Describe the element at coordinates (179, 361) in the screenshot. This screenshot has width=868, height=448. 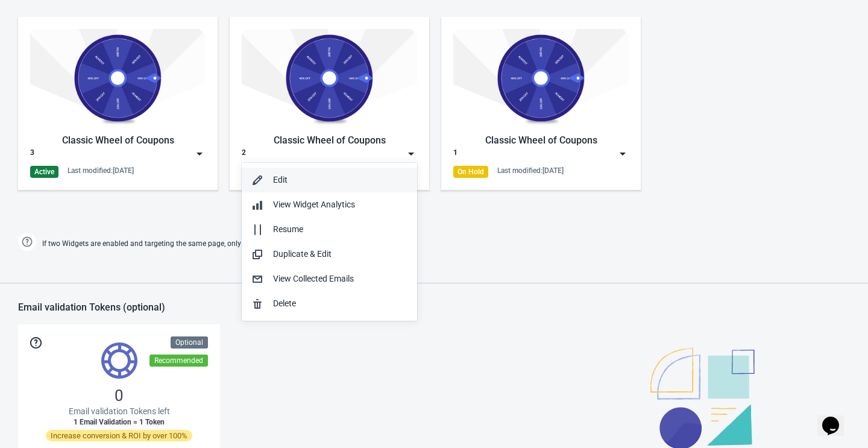
I see `div: Recommended` at that location.